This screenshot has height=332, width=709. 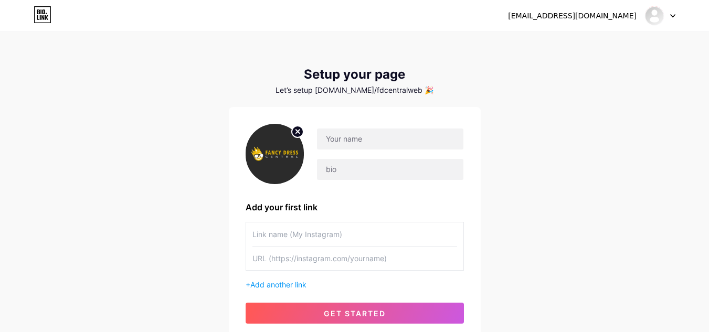 I want to click on button: get started, so click(x=355, y=313).